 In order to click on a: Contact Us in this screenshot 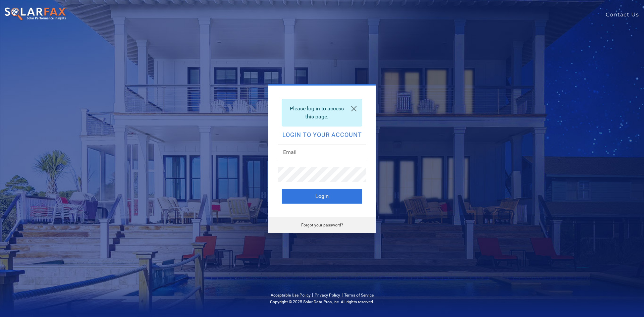, I will do `click(625, 15)`.